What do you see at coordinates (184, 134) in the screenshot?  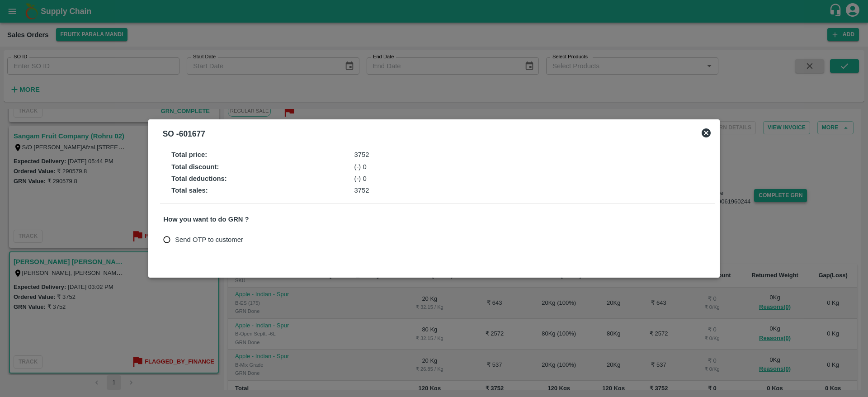 I see `div: SO - 601677` at bounding box center [184, 134].